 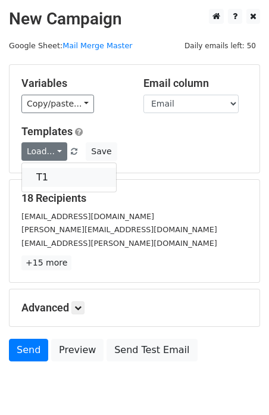 What do you see at coordinates (135, 19) in the screenshot?
I see `h2: New Campaign` at bounding box center [135, 19].